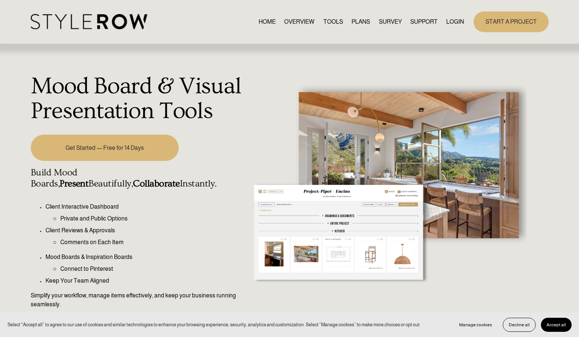 The height and width of the screenshot is (337, 579). What do you see at coordinates (156, 184) in the screenshot?
I see `strong: Collaborate` at bounding box center [156, 184].